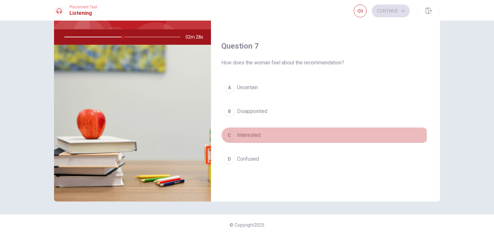 This screenshot has width=494, height=235. I want to click on button: DConfused, so click(326, 159).